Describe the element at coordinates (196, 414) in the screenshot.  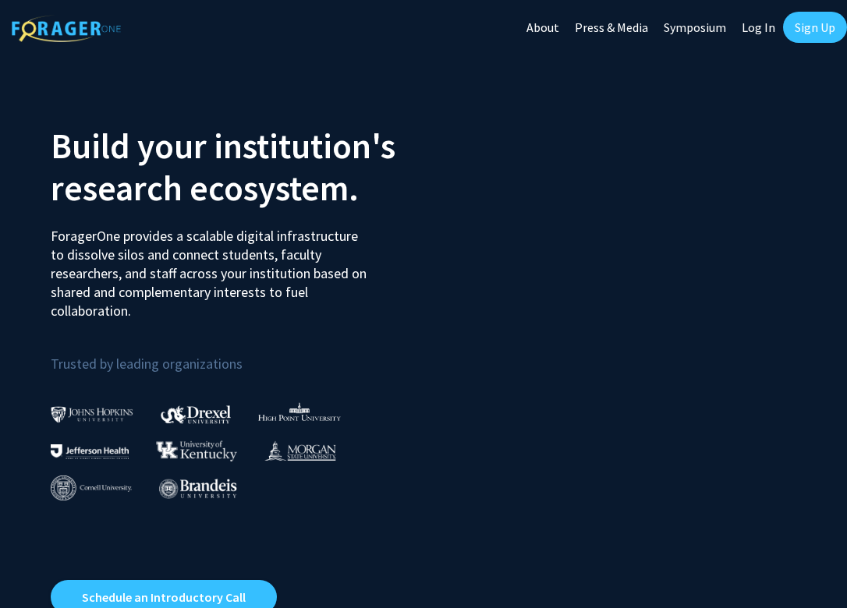
I see `img: Drexel University` at that location.